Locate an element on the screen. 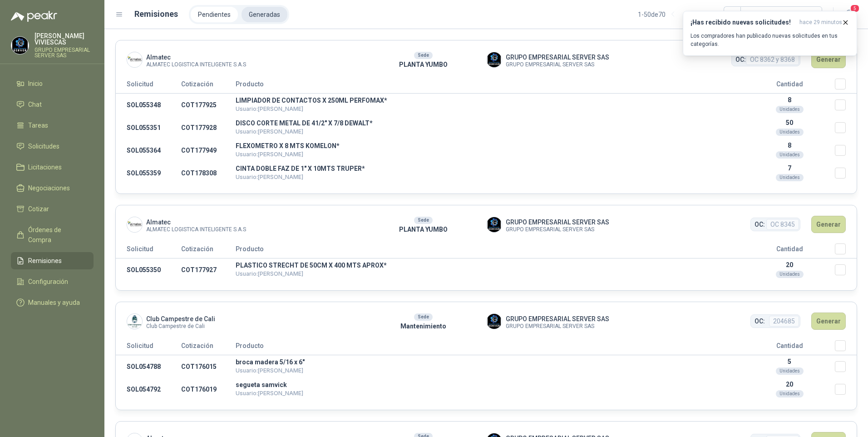 The height and width of the screenshot is (437, 868). a: Solicitudes is located at coordinates (53, 147).